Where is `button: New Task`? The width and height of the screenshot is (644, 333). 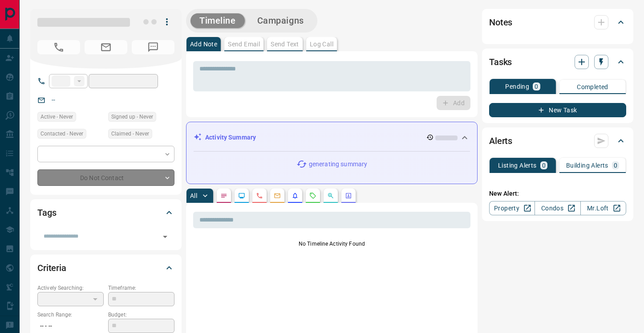
button: New Task is located at coordinates (558, 110).